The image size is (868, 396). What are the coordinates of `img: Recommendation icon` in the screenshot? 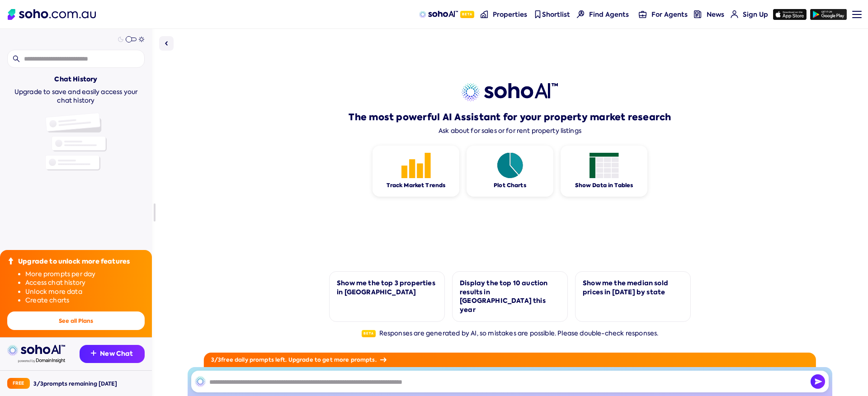 It's located at (94, 353).